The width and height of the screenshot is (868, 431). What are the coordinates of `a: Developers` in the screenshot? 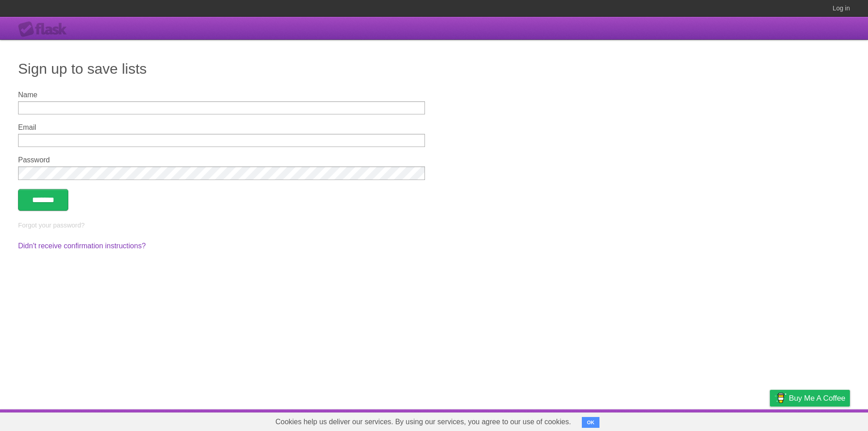 It's located at (698, 420).